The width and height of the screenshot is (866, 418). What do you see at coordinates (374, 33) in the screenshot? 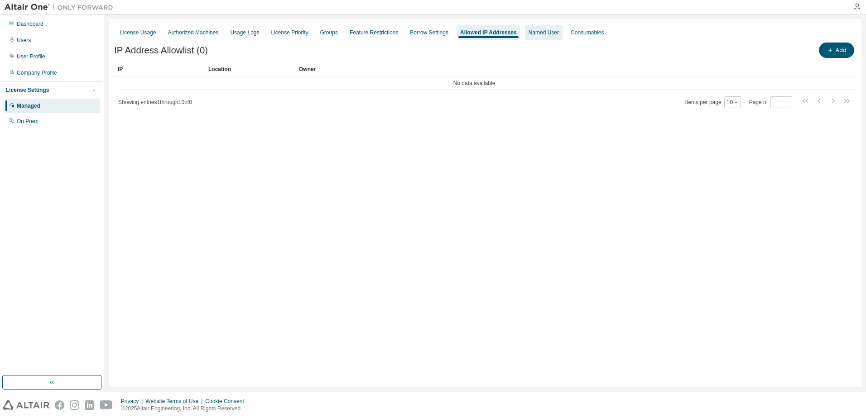
I see `div: Feature Restrictions` at bounding box center [374, 33].